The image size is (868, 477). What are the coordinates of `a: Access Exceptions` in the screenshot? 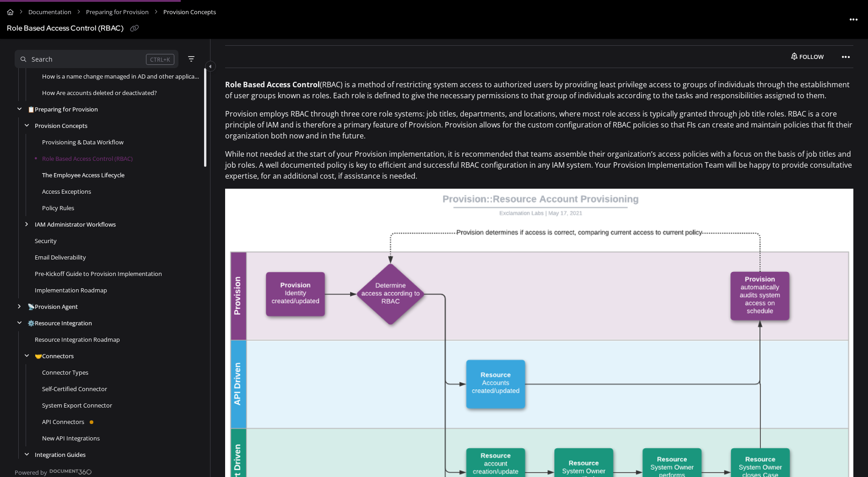 It's located at (66, 192).